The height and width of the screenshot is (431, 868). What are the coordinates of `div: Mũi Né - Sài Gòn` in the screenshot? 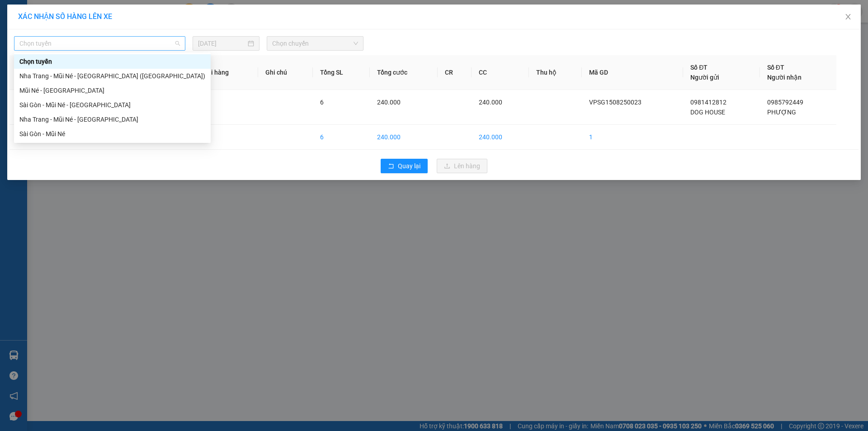 It's located at (112, 90).